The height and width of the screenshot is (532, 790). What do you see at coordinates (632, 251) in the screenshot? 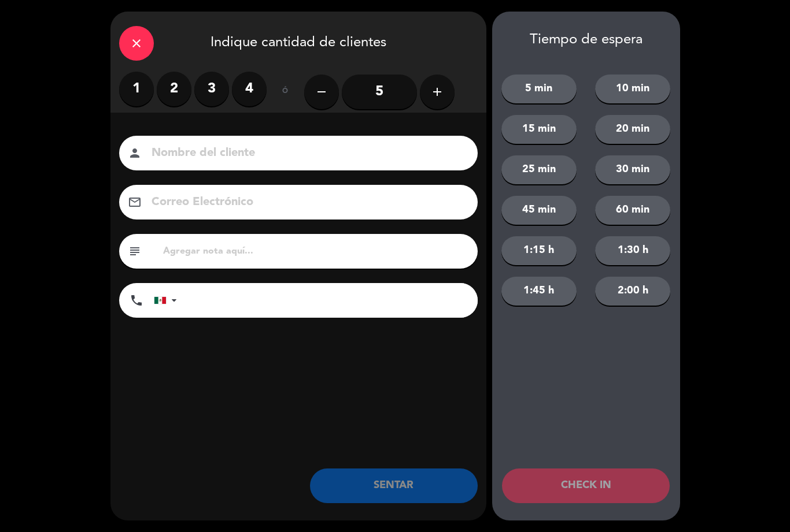
I see `button: 1:30 h` at bounding box center [632, 251].